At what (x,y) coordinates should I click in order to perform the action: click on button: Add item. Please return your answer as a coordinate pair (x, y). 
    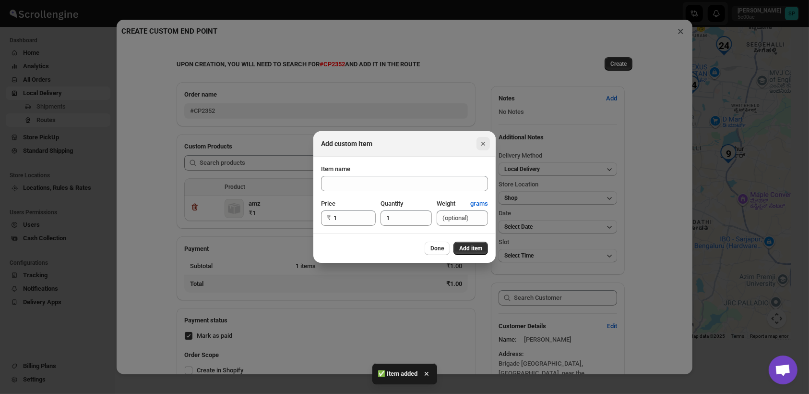
    Looking at the image, I should click on (471, 248).